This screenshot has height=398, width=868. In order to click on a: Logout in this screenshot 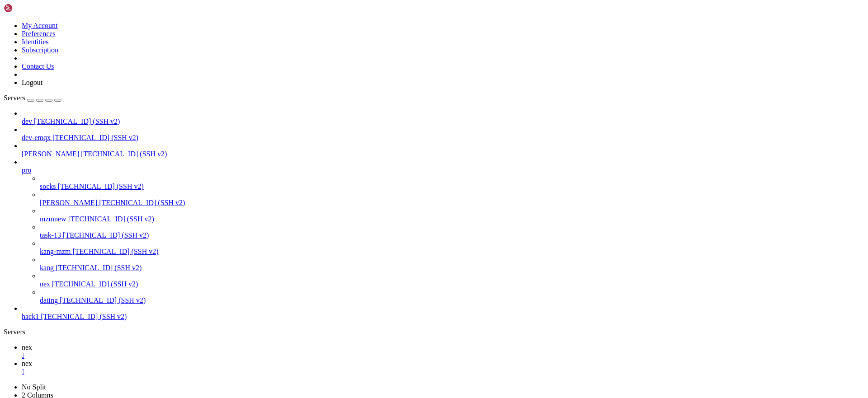, I will do `click(32, 82)`.